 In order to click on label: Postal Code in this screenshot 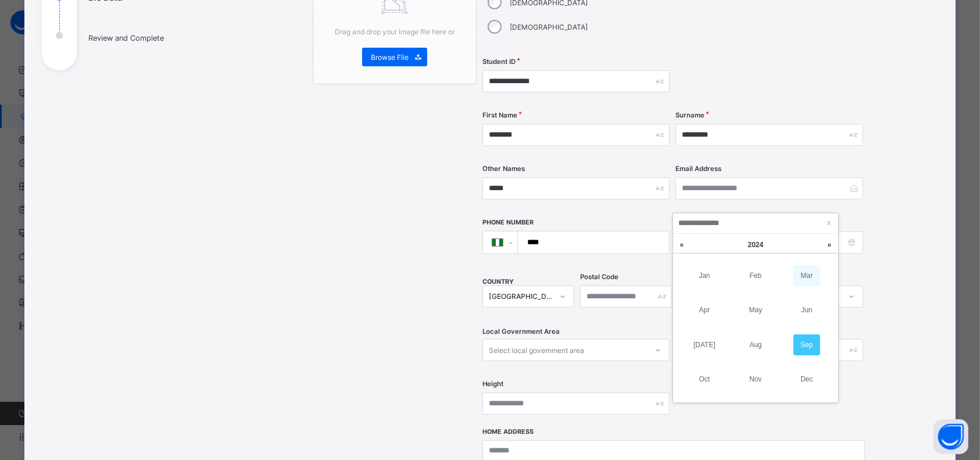, I will do `click(599, 277)`.